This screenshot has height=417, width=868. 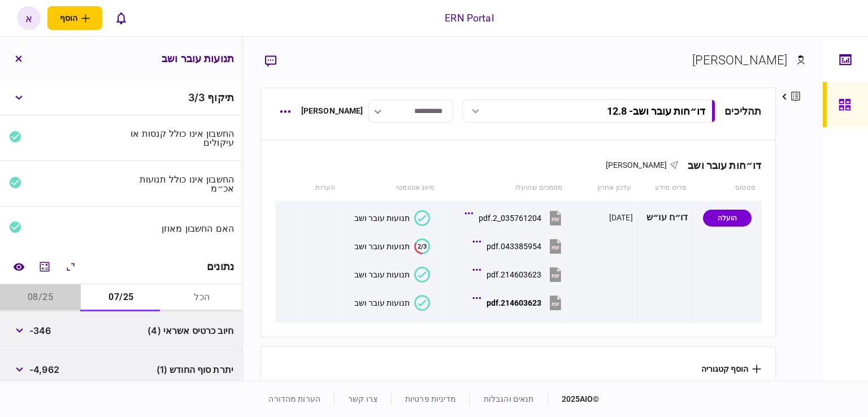 What do you see at coordinates (573, 399) in the screenshot?
I see `div: © 2025 AIO` at bounding box center [573, 399].